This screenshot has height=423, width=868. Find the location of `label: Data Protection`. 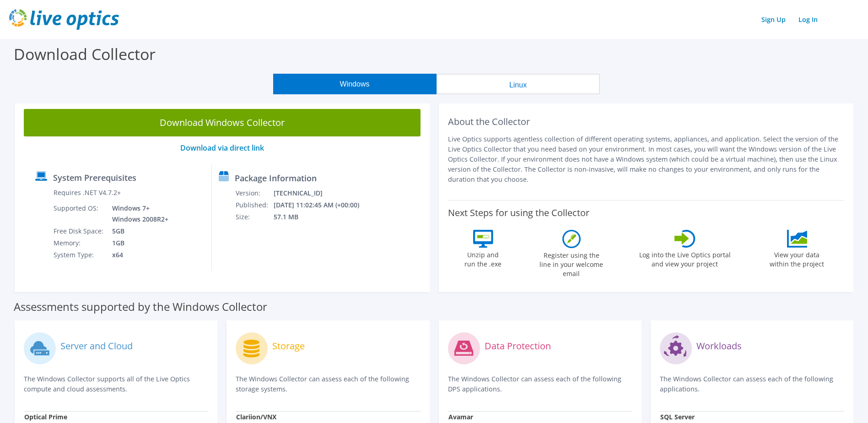

label: Data Protection is located at coordinates (518, 346).